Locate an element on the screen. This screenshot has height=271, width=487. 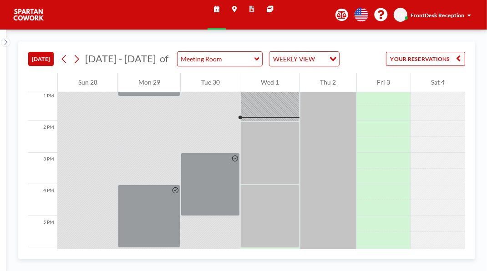
span: FR is located at coordinates (401, 15).